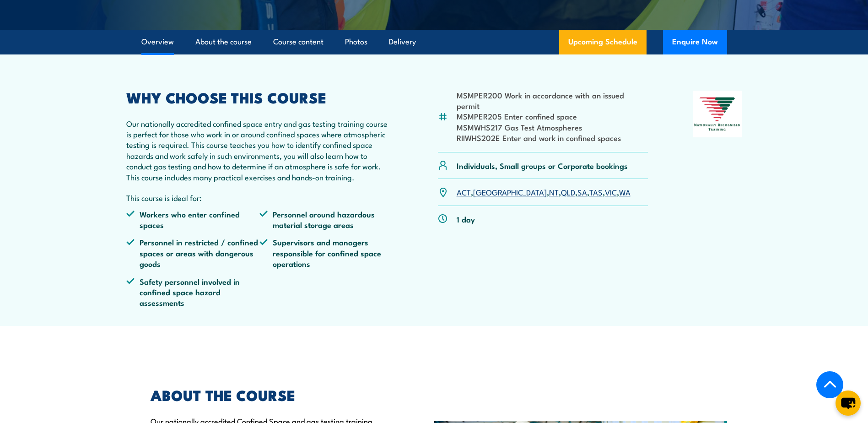 The width and height of the screenshot is (868, 423). What do you see at coordinates (272, 395) in the screenshot?
I see `h2: ABOUT THE COURSE` at bounding box center [272, 395].